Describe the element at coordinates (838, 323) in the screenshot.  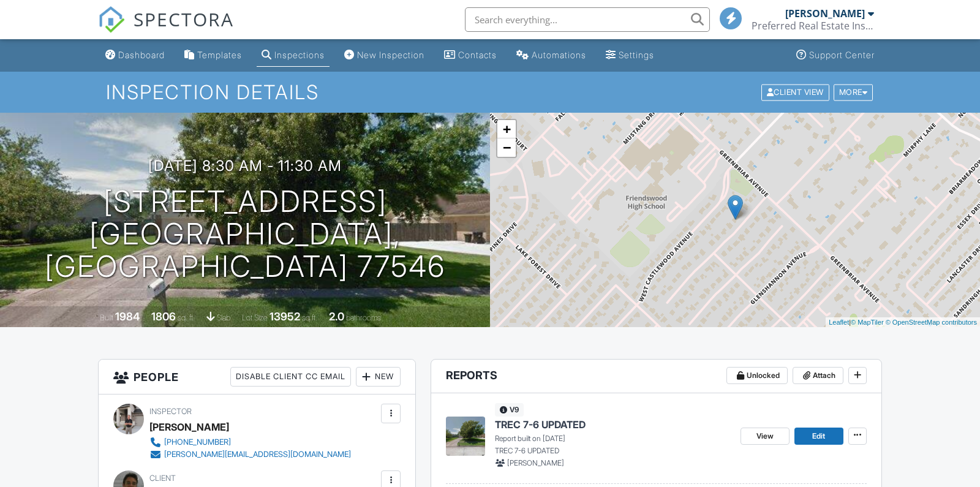
I see `a: Leaflet` at that location.